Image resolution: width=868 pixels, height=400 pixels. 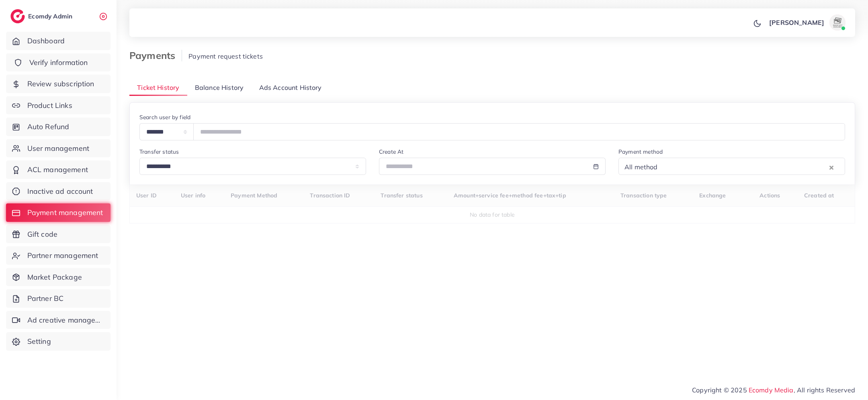 What do you see at coordinates (58, 278) in the screenshot?
I see `a: Market Package` at bounding box center [58, 278].